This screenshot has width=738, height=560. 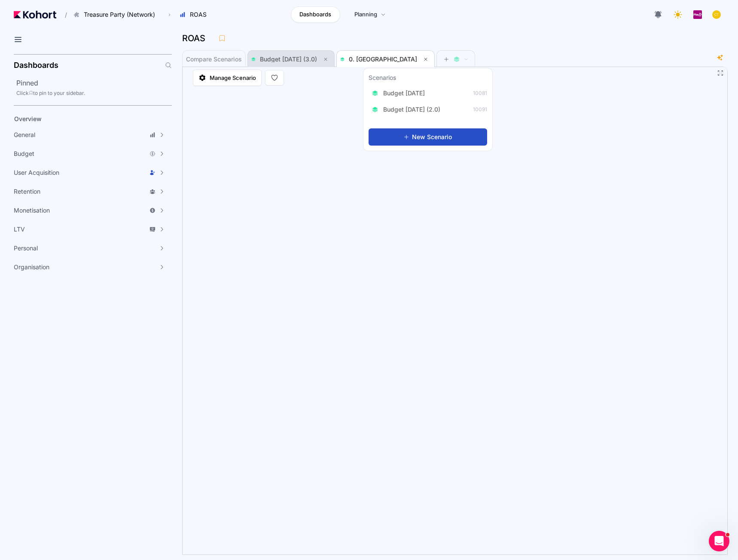 I want to click on a: Overview, so click(x=84, y=119).